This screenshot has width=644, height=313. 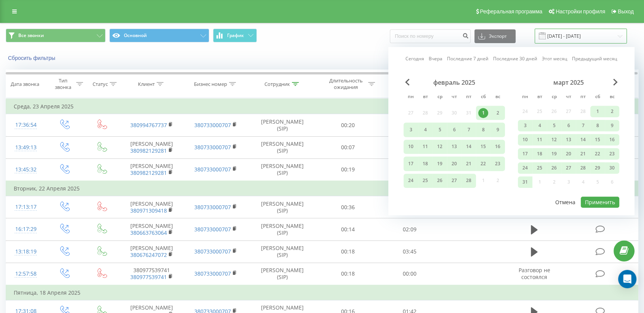 What do you see at coordinates (469, 180) in the screenshot?
I see `div: 28` at bounding box center [469, 180].